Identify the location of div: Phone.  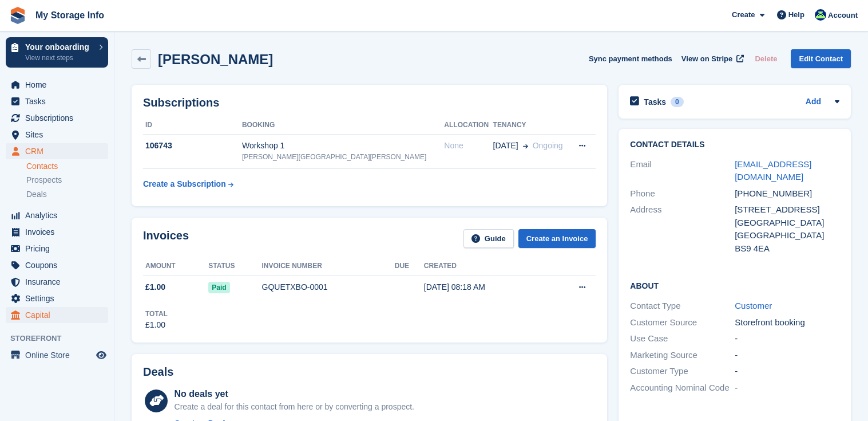
(682, 194).